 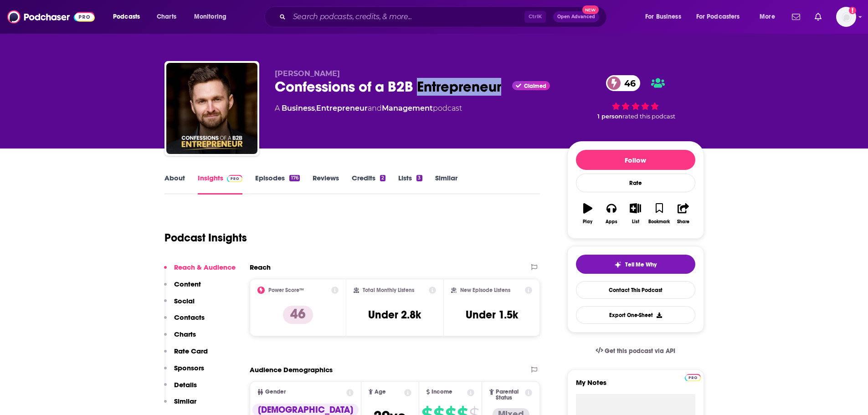 What do you see at coordinates (276, 392) in the screenshot?
I see `span: Gender` at bounding box center [276, 392].